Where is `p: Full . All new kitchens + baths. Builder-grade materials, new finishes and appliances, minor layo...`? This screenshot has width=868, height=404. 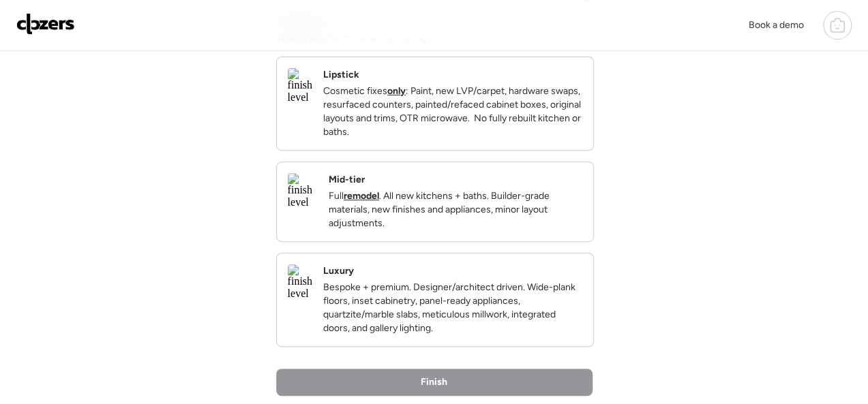
p: Full . All new kitchens + baths. Builder-grade materials, new finishes and appliances, minor layo... is located at coordinates (456, 210).